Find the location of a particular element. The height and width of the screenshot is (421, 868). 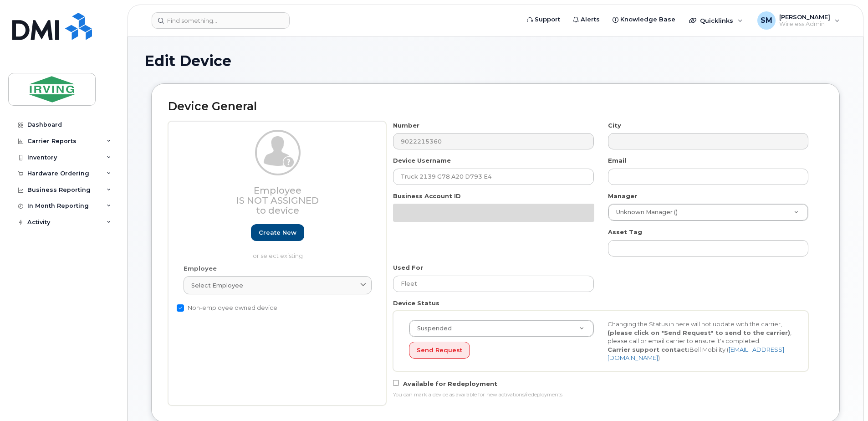

label: Business Account ID is located at coordinates (427, 196).